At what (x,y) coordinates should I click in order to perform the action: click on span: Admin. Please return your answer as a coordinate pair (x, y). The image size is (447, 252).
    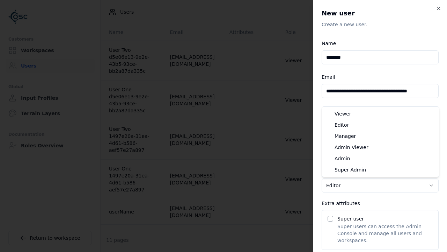
    Looking at the image, I should click on (342, 158).